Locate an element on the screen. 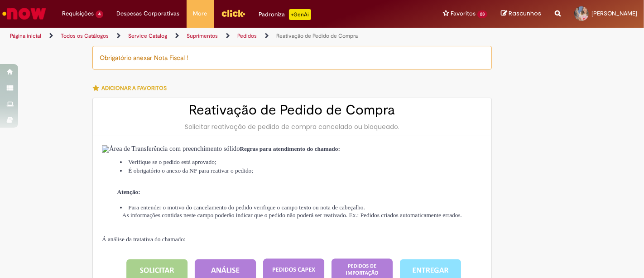 The image size is (644, 278). ul: Trilhas de página is located at coordinates (215, 36).